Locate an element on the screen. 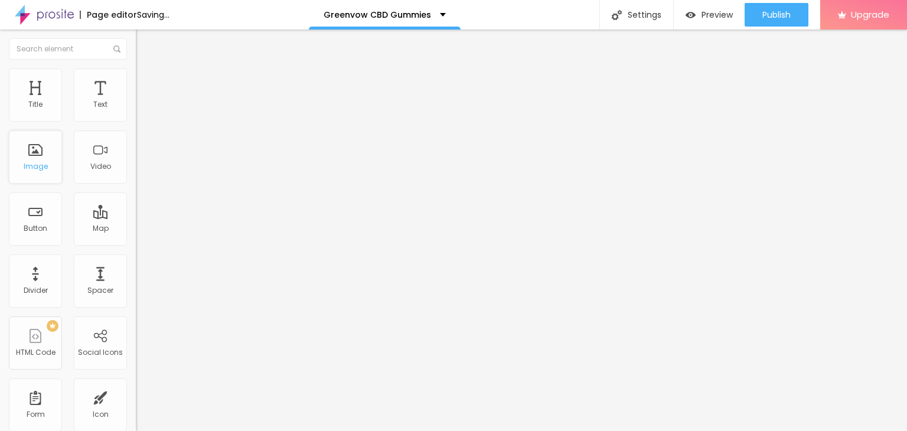 This screenshot has width=907, height=431. span: Upgrade is located at coordinates (869, 14).